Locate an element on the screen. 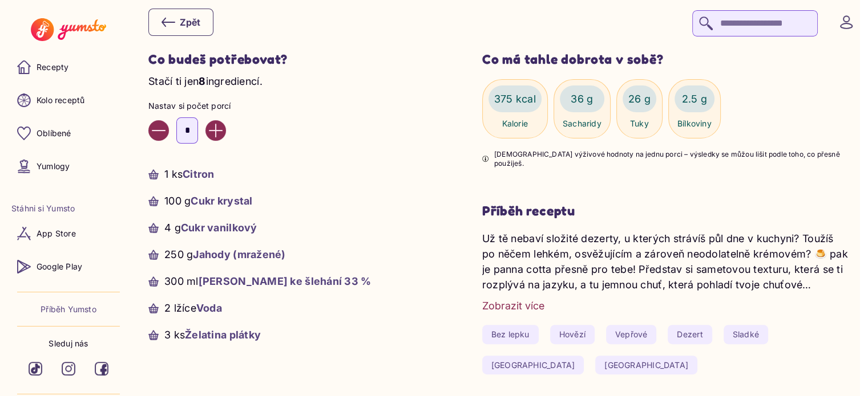  span: Vepřové is located at coordinates (631, 335).